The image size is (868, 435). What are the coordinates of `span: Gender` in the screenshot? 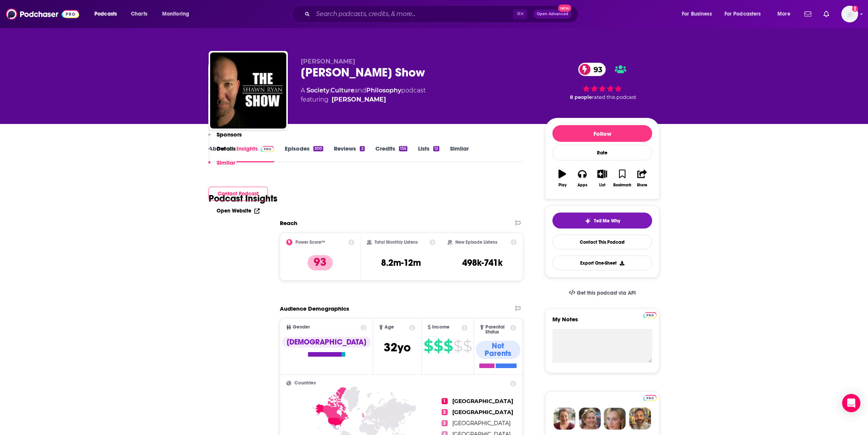 It's located at (301, 327).